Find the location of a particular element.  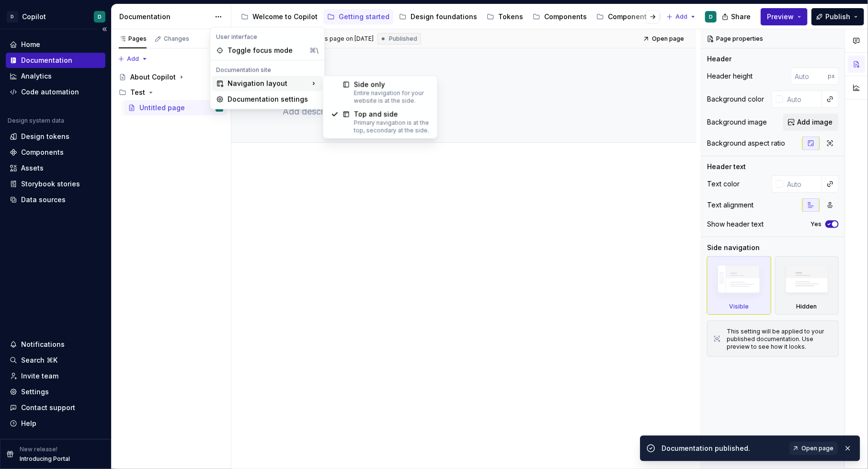

div: Entire navigation for your website is at the side. is located at coordinates (392, 97).